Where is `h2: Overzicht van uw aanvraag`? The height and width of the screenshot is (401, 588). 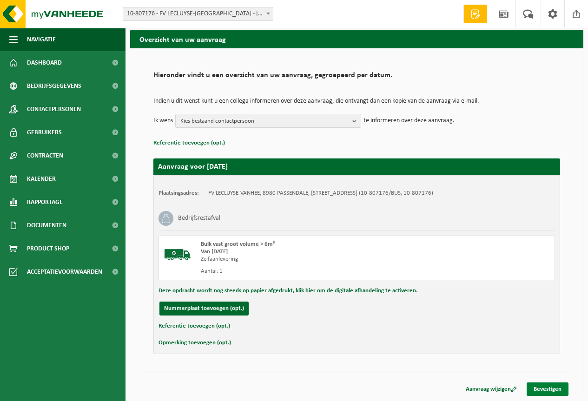
h2: Overzicht van uw aanvraag is located at coordinates (357, 39).